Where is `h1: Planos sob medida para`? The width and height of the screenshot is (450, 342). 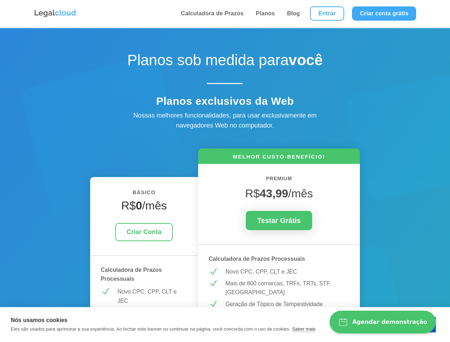 h1: Planos sob medida para is located at coordinates (225, 62).